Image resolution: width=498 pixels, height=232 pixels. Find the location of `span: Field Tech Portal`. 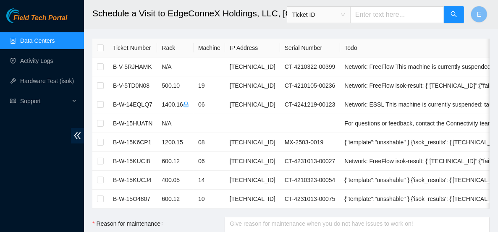

span: Field Tech Portal is located at coordinates (40, 18).